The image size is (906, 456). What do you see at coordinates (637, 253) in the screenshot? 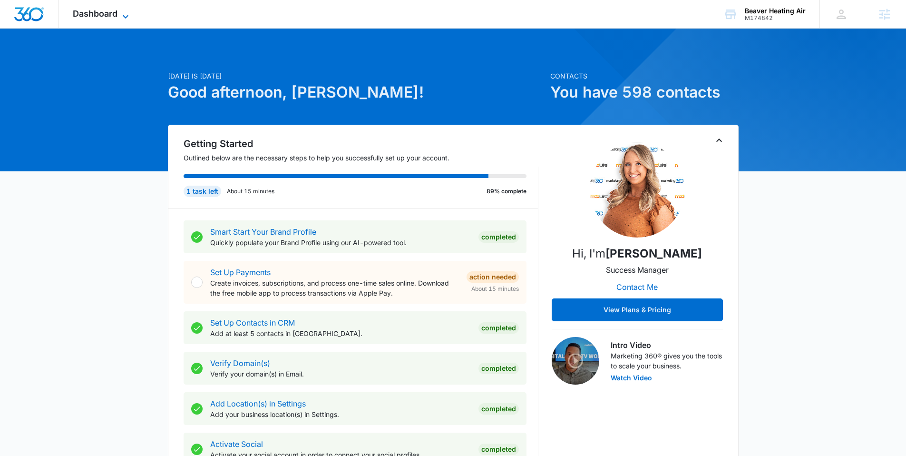
I see `p: Hi, I'm` at bounding box center [637, 253].